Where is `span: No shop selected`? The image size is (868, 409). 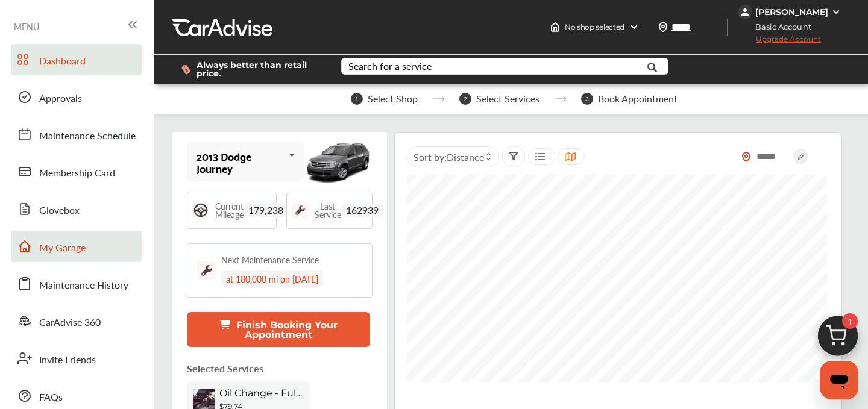 span: No shop selected is located at coordinates (595, 27).